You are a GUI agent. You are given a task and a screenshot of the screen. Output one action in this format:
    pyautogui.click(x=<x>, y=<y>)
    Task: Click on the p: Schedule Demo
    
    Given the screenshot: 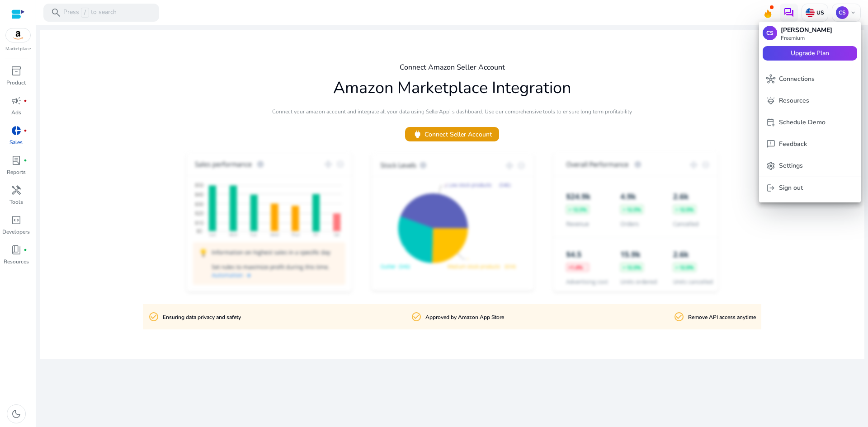 What is the action you would take?
    pyautogui.click(x=802, y=123)
    